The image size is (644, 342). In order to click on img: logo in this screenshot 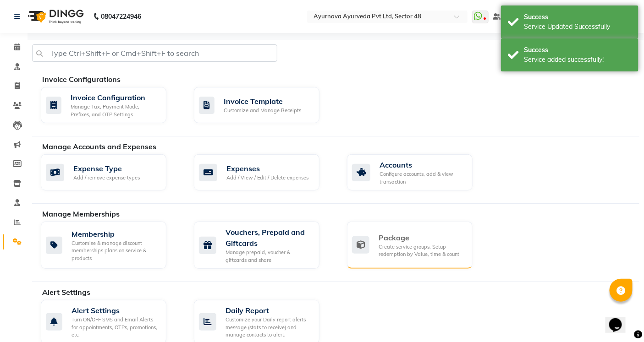, I will do `click(54, 17)`.